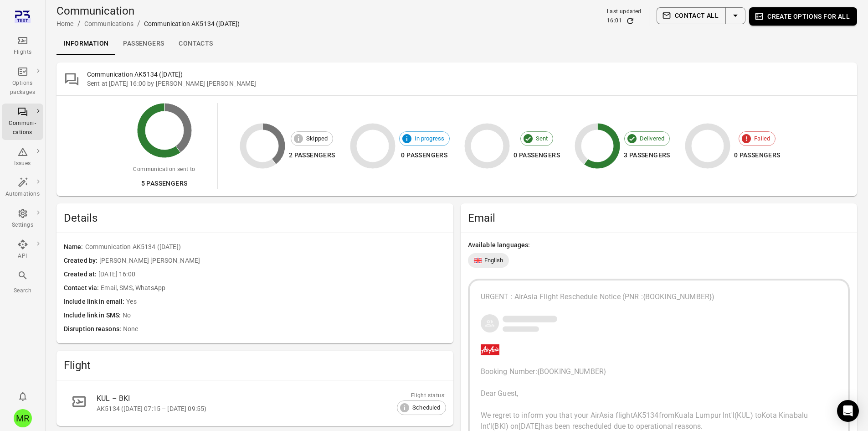  What do you see at coordinates (22, 195) in the screenshot?
I see `div: Automations` at bounding box center [22, 195].